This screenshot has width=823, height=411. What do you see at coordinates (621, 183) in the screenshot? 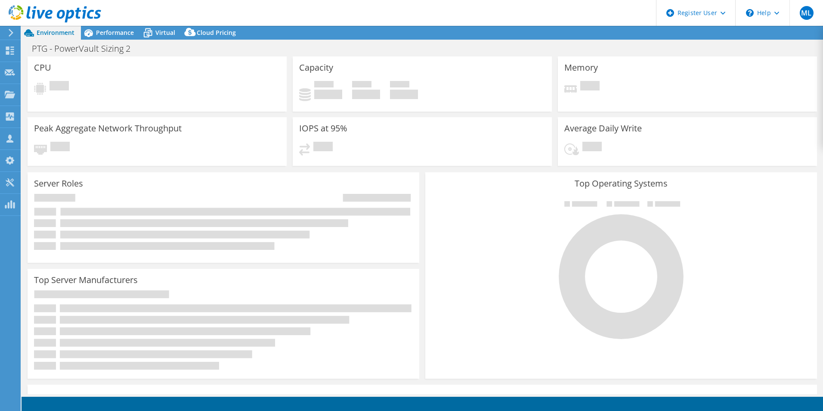
I see `h3: Top Operating Systems` at bounding box center [621, 183].